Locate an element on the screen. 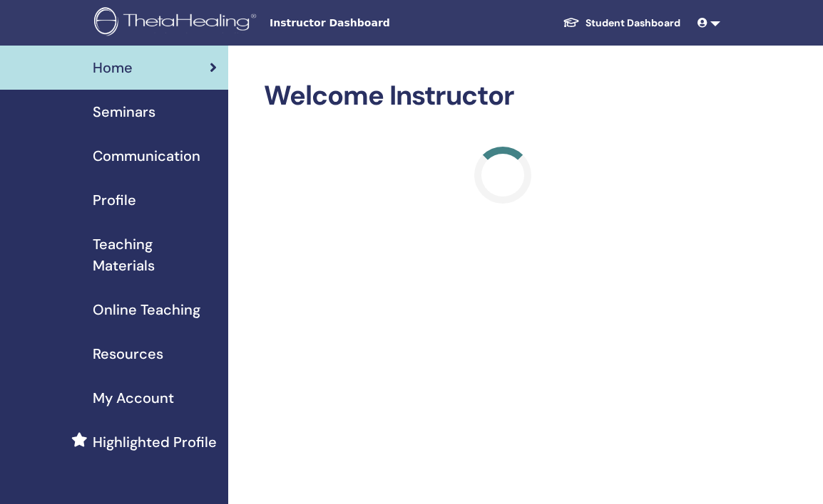 This screenshot has width=823, height=504. span: Profile is located at coordinates (114, 200).